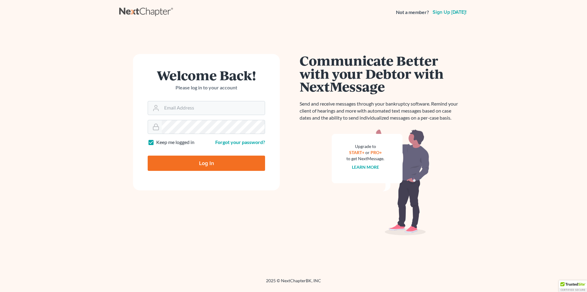 The height and width of the screenshot is (292, 587). Describe the element at coordinates (365, 159) in the screenshot. I see `div: to get NextMessage.` at that location.